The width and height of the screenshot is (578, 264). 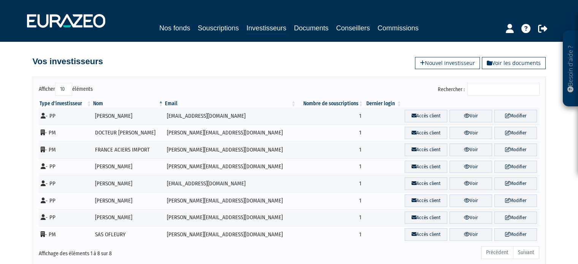 What do you see at coordinates (513, 63) in the screenshot?
I see `a: Voir les documents` at bounding box center [513, 63].